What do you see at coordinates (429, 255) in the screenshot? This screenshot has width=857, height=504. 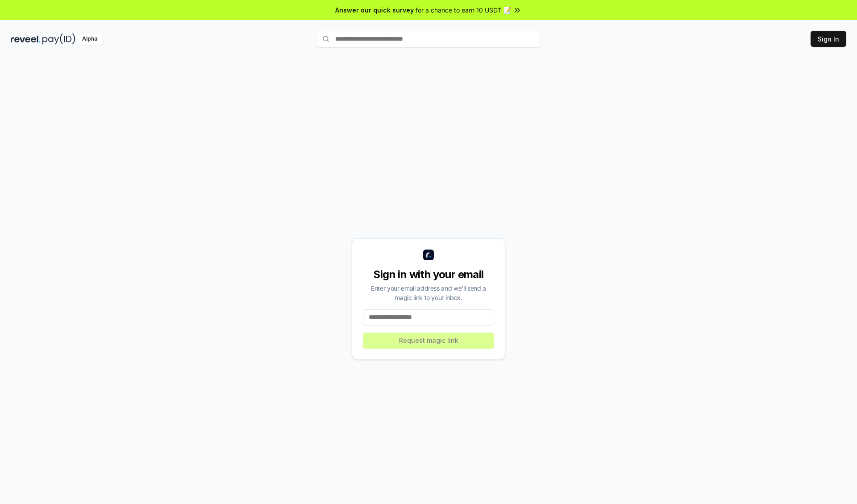 I see `img: logo_small` at bounding box center [429, 255].